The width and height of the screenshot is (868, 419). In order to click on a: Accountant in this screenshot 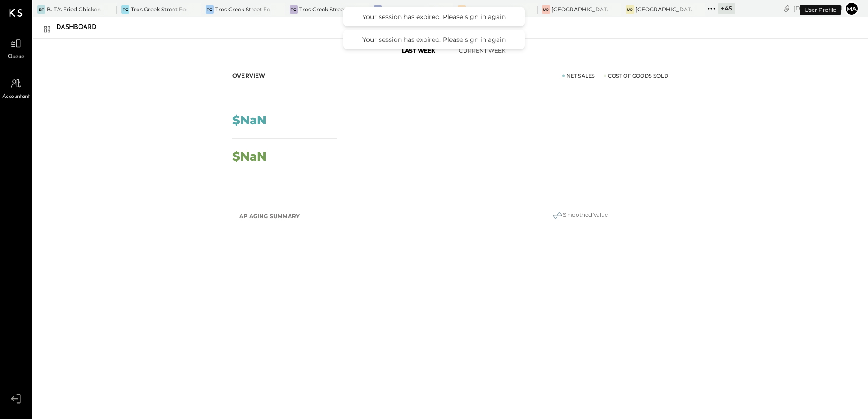, I will do `click(16, 88)`.